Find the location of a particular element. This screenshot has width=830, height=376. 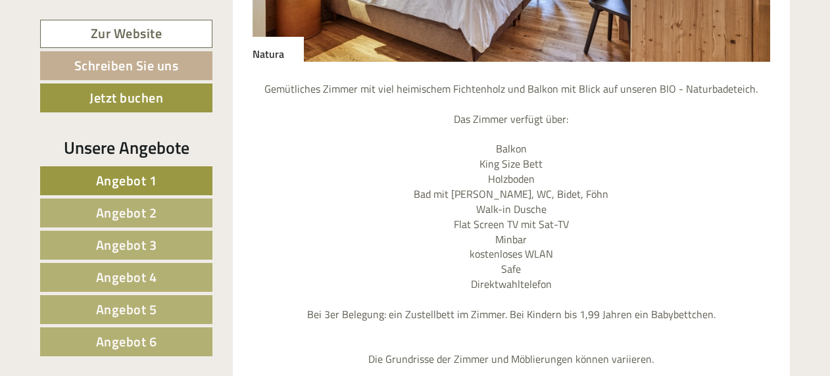

div: Natura is located at coordinates (278, 49).